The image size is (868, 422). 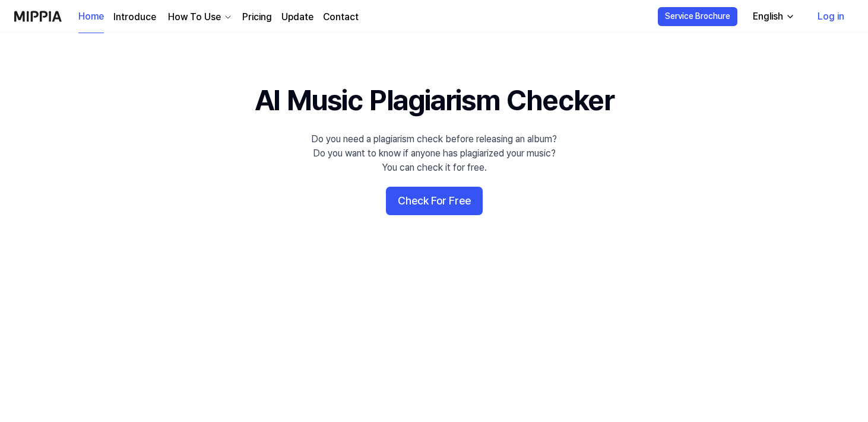 What do you see at coordinates (134, 17) in the screenshot?
I see `a: Introduce` at bounding box center [134, 17].